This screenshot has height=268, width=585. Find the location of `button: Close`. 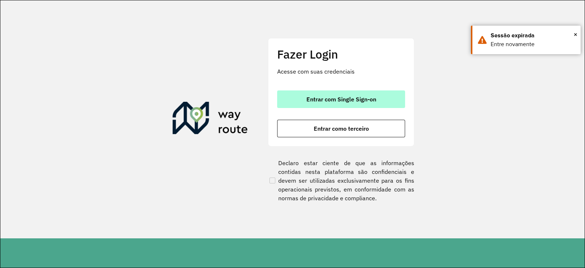

button: Close is located at coordinates (576, 34).